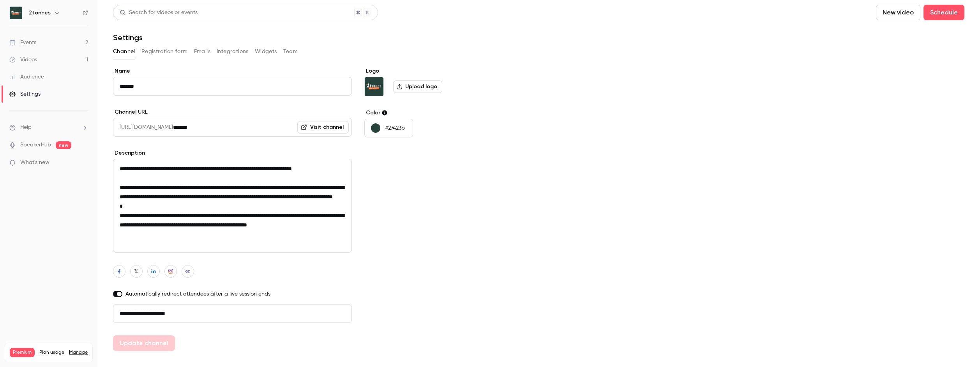 The width and height of the screenshot is (980, 367). Describe the element at coordinates (232, 294) in the screenshot. I see `label: Automatically redirect attendees after a live session ends` at that location.